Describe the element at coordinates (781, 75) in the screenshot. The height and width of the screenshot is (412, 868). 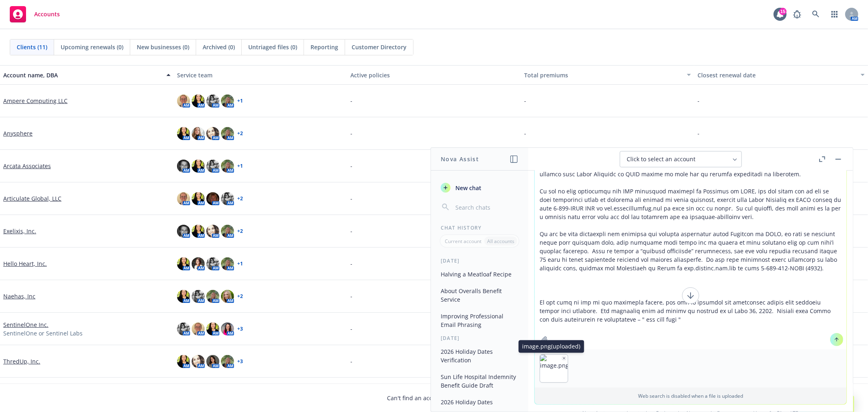
I see `button: Closest renewal date` at that location.